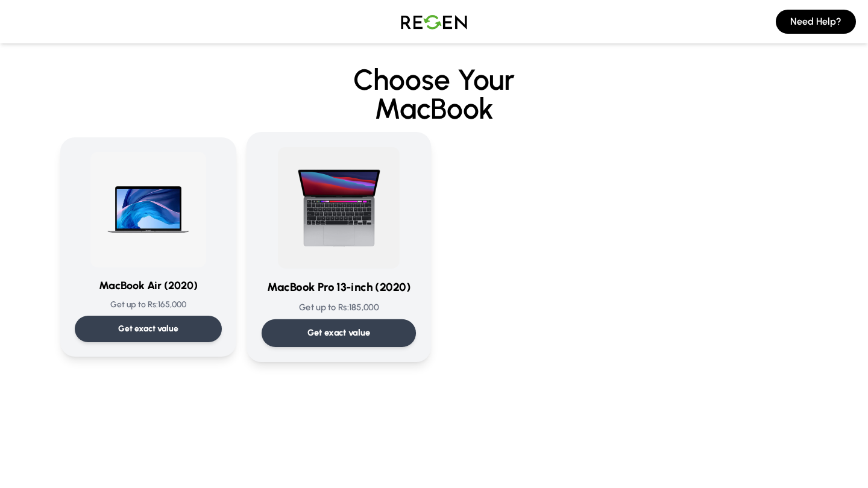  What do you see at coordinates (816, 22) in the screenshot?
I see `a: Need Help?` at bounding box center [816, 22].